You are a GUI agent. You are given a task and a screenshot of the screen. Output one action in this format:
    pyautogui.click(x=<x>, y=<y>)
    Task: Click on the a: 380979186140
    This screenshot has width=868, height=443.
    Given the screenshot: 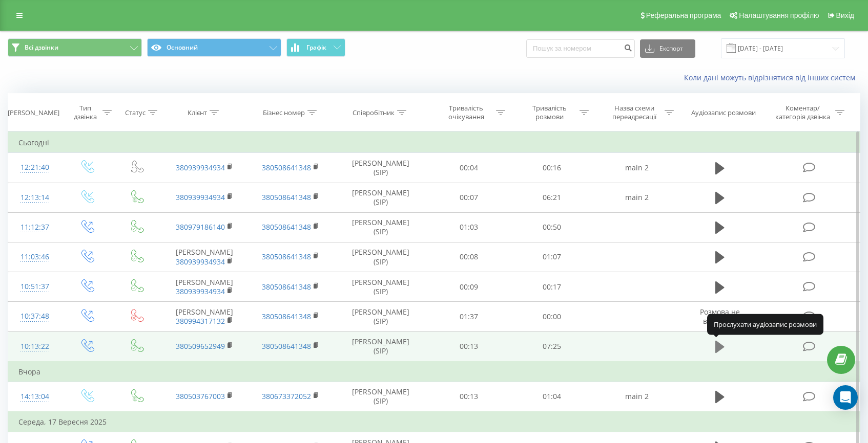 What is the action you would take?
    pyautogui.click(x=200, y=227)
    